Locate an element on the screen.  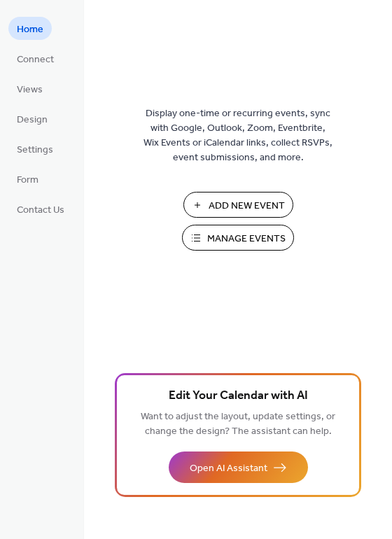
span: Views is located at coordinates (29, 90).